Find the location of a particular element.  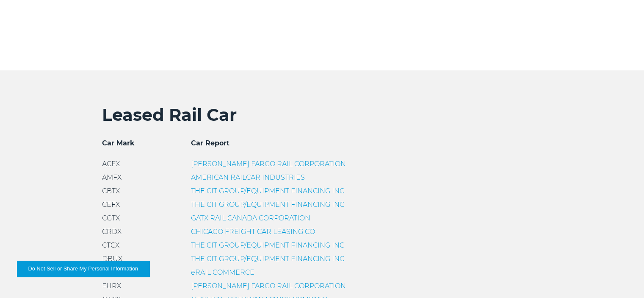

a: CHICAGO FREIGHT CAR LEASING CO is located at coordinates (253, 231).